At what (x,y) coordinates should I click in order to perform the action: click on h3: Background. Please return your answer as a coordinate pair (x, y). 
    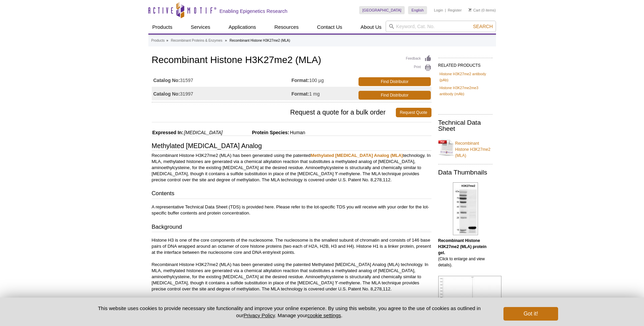
    Looking at the image, I should click on (292, 228).